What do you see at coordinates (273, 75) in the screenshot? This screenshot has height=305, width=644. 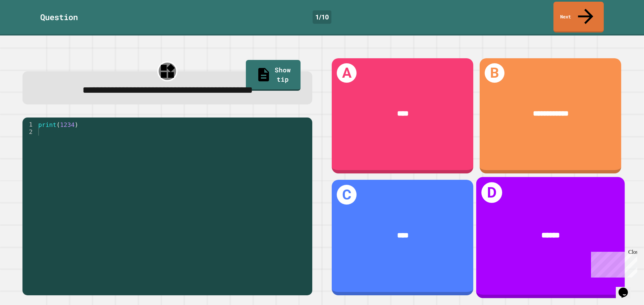 I see `a: Show tip` at bounding box center [273, 75].